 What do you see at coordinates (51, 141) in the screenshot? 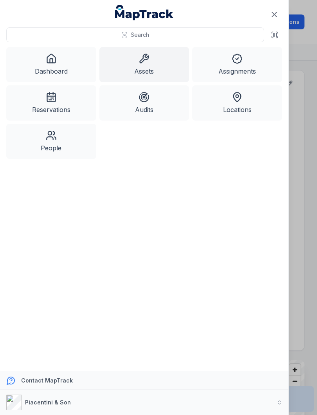
I see `a: People` at bounding box center [51, 141].